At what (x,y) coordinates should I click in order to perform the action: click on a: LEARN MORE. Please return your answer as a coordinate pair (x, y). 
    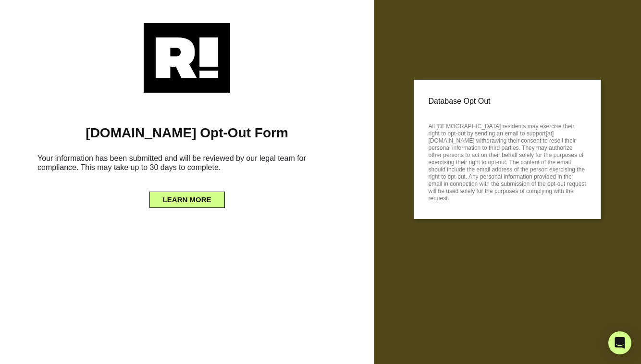
    Looking at the image, I should click on (187, 197).